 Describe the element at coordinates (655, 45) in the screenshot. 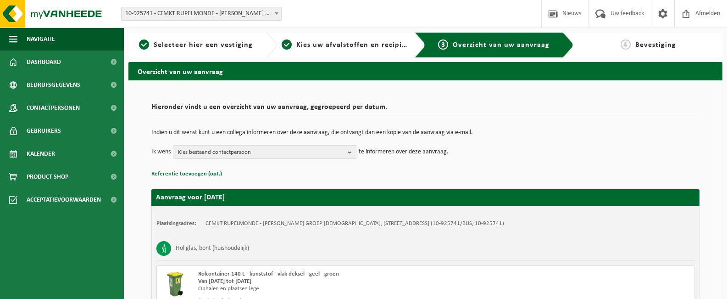

I see `span: Bevestiging` at that location.